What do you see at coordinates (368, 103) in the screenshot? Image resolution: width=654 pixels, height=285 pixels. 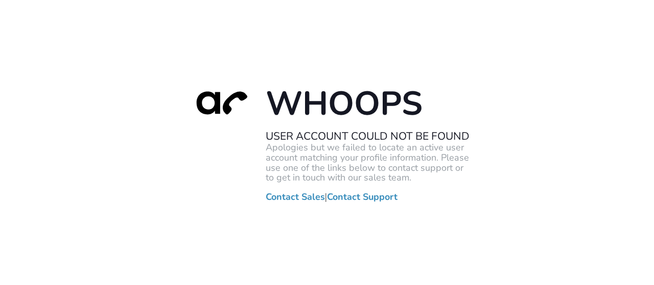 I see `h1: Whoops` at bounding box center [368, 103].